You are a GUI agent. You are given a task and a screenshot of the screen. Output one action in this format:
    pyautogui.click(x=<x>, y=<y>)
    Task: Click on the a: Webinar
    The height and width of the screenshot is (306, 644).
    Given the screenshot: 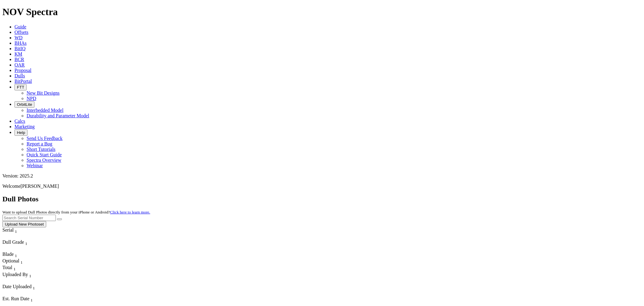 What is the action you would take?
    pyautogui.click(x=35, y=165)
    